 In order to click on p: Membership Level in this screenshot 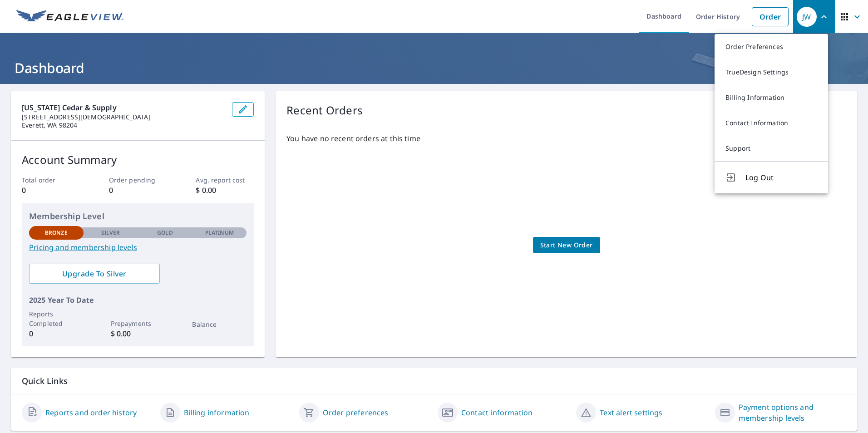, I will do `click(137, 216)`.